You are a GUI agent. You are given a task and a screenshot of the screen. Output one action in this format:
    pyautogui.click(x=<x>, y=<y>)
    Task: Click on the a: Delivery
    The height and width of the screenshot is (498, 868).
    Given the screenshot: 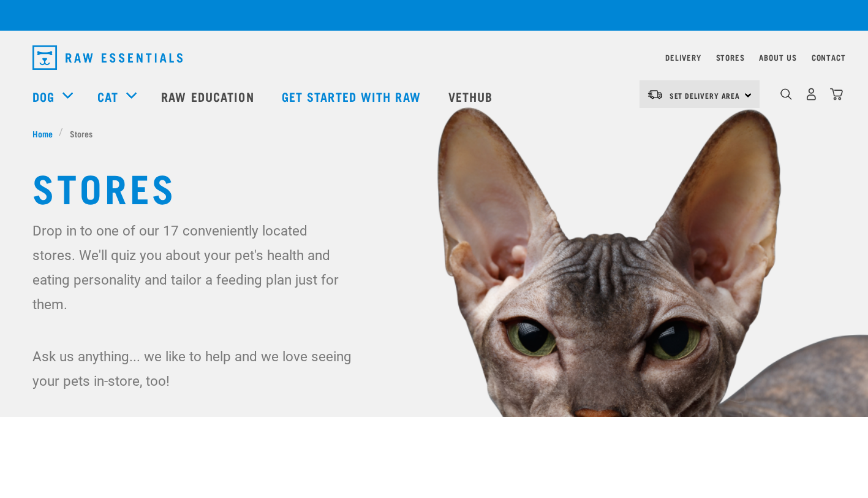 What is the action you would take?
    pyautogui.click(x=683, y=57)
    